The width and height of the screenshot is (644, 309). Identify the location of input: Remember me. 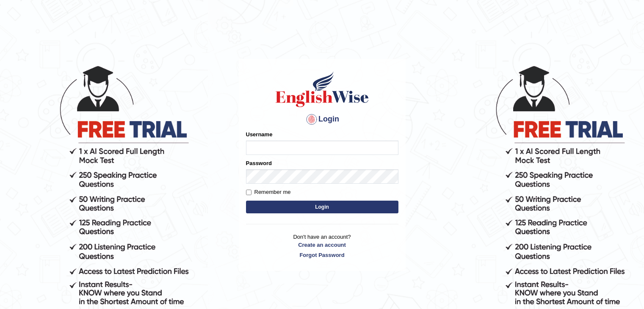
(249, 192).